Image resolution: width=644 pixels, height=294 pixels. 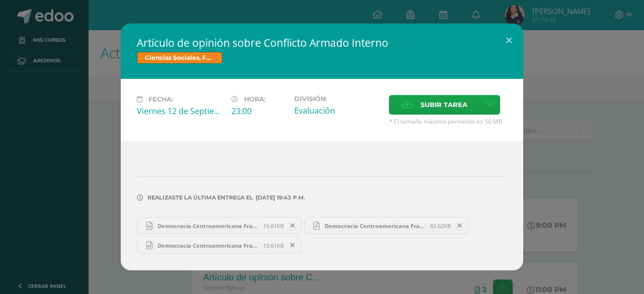 What do you see at coordinates (322, 43) in the screenshot?
I see `h2: Artículo de opinión sobre Conflicto Armado Interno` at bounding box center [322, 43].